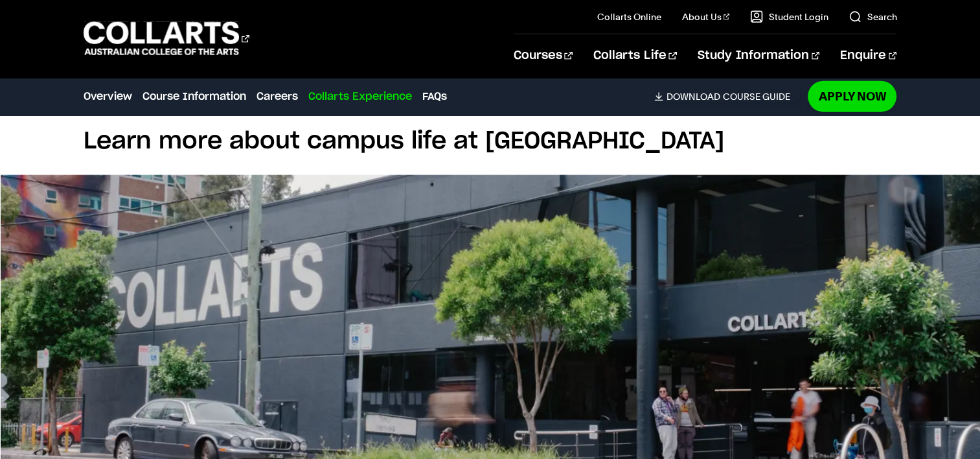 The width and height of the screenshot is (980, 459). Describe the element at coordinates (360, 96) in the screenshot. I see `a: Collarts Experience` at that location.